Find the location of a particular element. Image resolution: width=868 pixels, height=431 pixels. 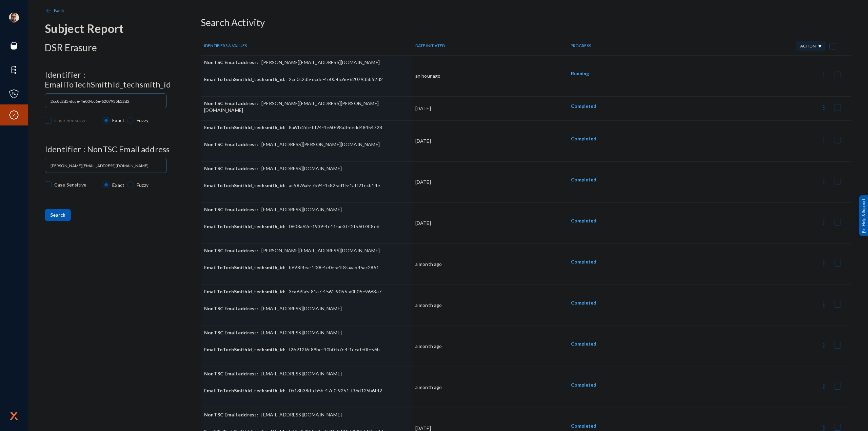

div: Help & Support is located at coordinates (864, 215).